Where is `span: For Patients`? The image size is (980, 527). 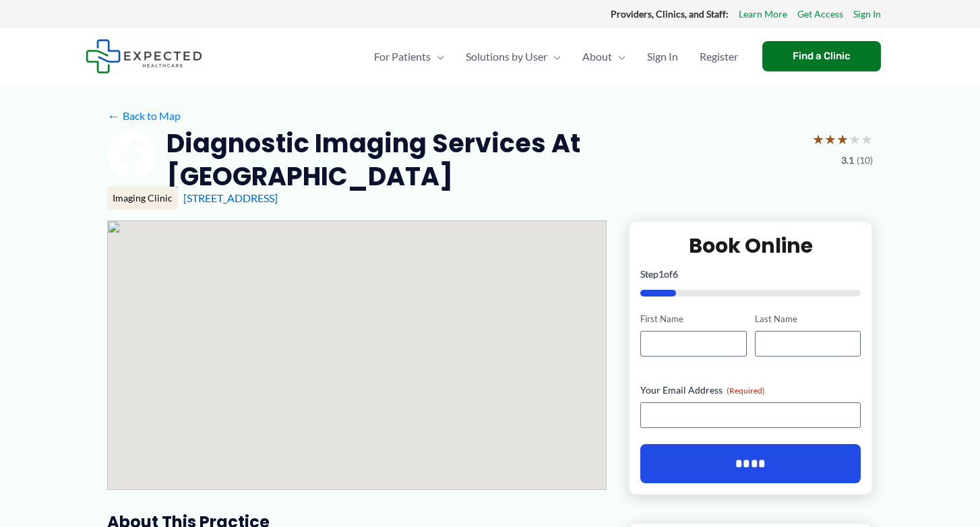
span: For Patients is located at coordinates (402, 56).